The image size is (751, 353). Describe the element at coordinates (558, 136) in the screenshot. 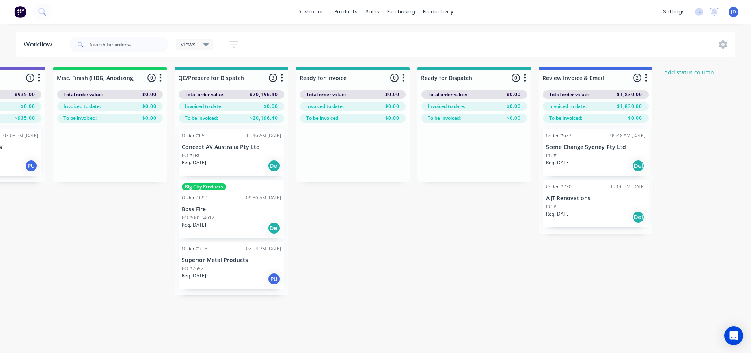

I see `div: Order #687` at that location.